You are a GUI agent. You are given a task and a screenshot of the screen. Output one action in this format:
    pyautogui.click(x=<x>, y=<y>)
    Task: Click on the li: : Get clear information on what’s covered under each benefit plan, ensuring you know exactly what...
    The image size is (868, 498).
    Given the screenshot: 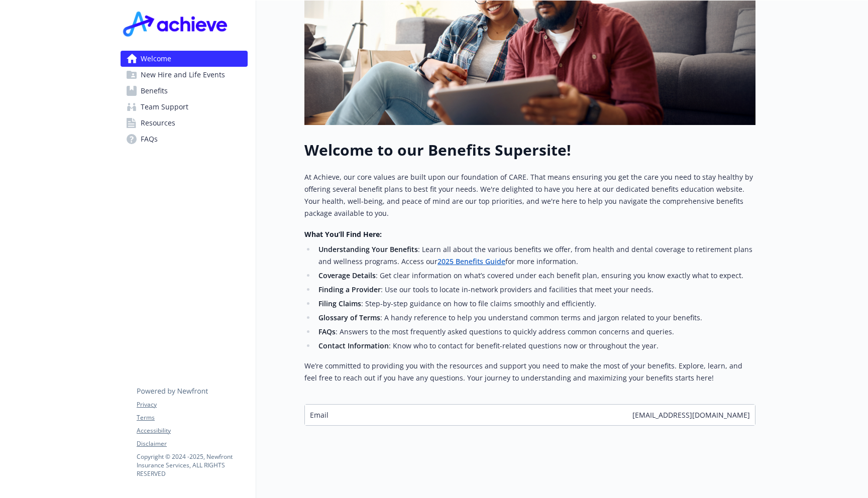 What is the action you would take?
    pyautogui.click(x=535, y=276)
    